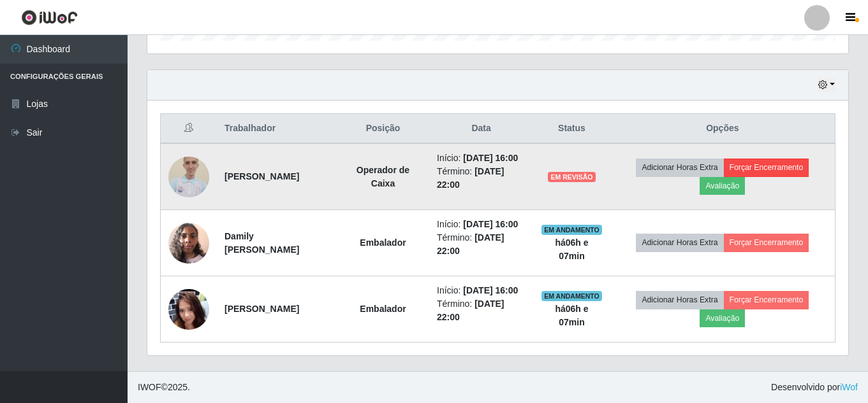 This screenshot has height=403, width=868. I want to click on span: © 2025 ., so click(164, 388).